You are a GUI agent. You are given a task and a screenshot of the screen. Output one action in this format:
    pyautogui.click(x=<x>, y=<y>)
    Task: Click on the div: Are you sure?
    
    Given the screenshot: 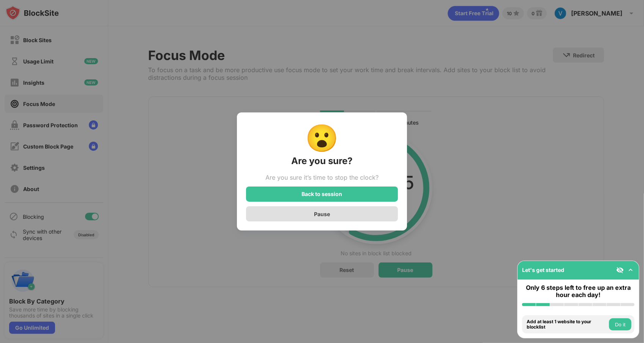 What is the action you would take?
    pyautogui.click(x=322, y=161)
    